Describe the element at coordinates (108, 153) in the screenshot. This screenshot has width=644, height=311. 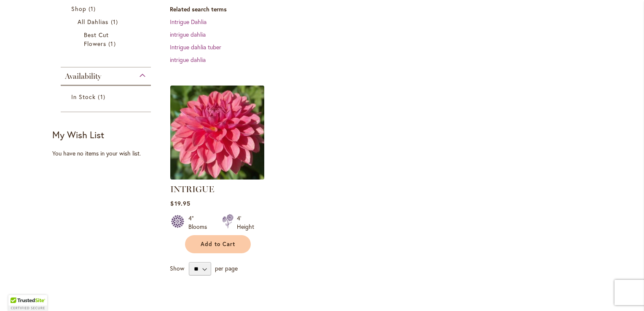
I see `div: You have no items in your wish list.` at that location.